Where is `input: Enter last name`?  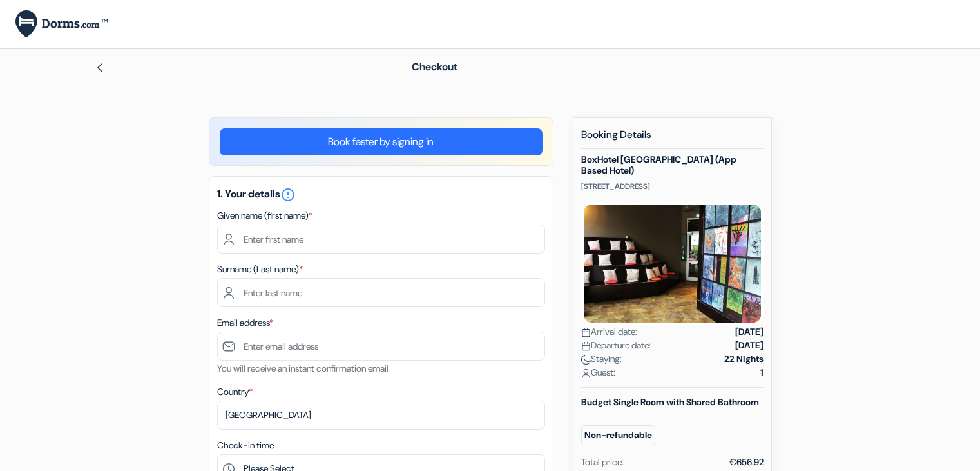
input: Enter last name is located at coordinates (381, 292).